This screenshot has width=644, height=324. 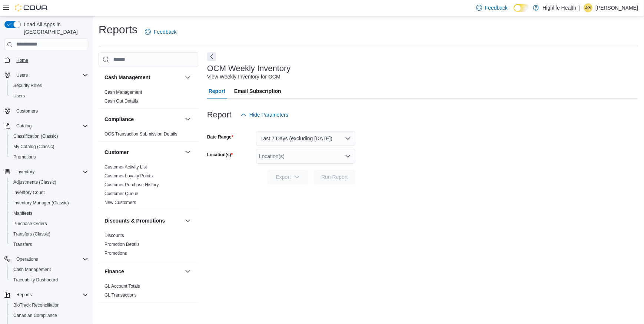 What do you see at coordinates (22, 244) in the screenshot?
I see `a: Transfers` at bounding box center [22, 244].